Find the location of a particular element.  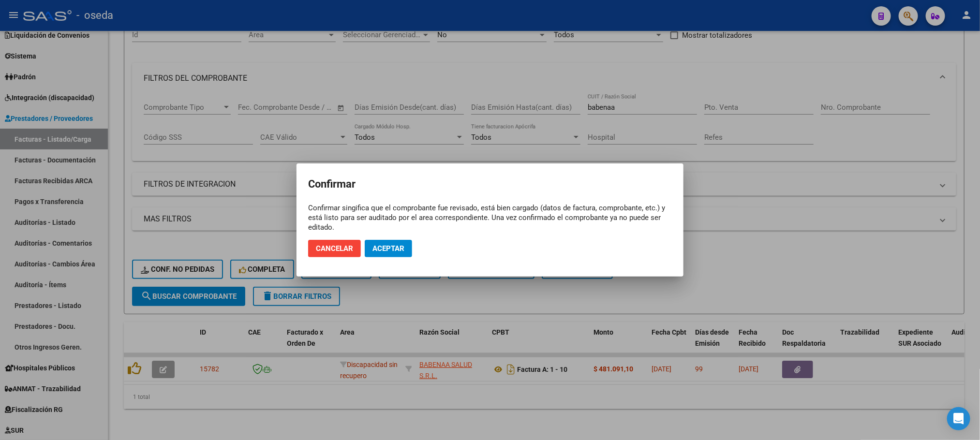

span: Aceptar is located at coordinates (389, 249).